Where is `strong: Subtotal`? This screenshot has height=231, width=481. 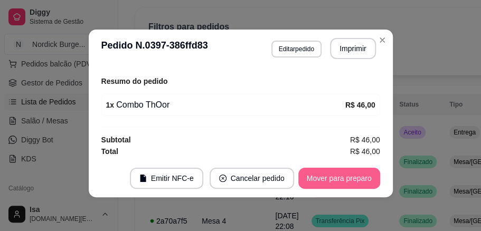 strong: Subtotal is located at coordinates (116, 140).